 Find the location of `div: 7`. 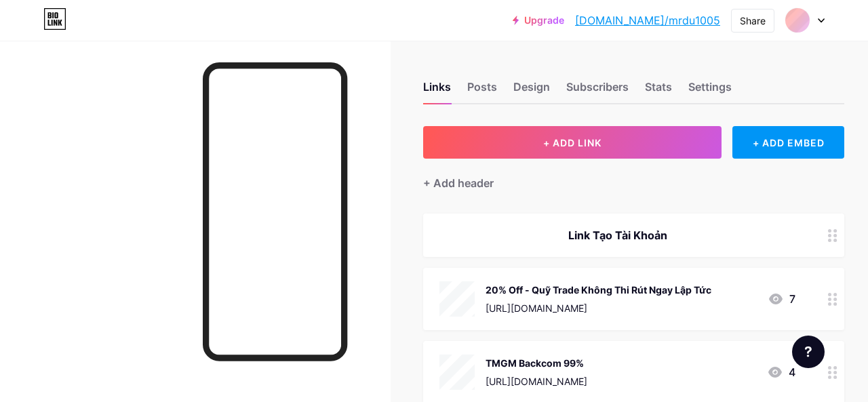

div: 7 is located at coordinates (780, 299).